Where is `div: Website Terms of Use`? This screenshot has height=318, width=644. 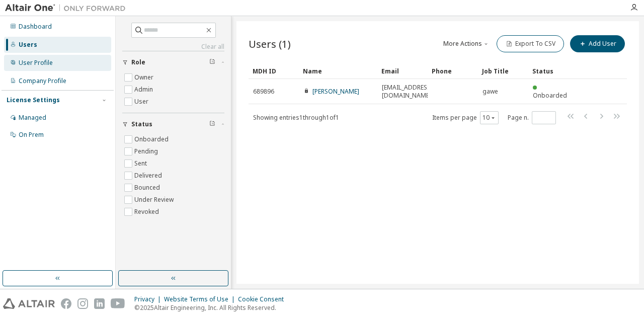 div: Website Terms of Use is located at coordinates (201, 300).